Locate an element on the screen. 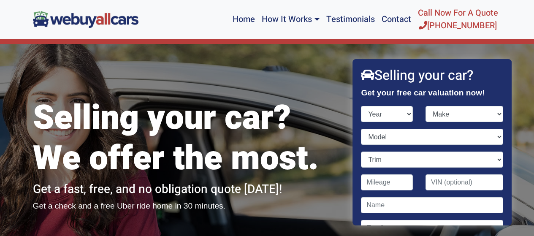 The height and width of the screenshot is (236, 534). h2: Selling your car? is located at coordinates (432, 76).